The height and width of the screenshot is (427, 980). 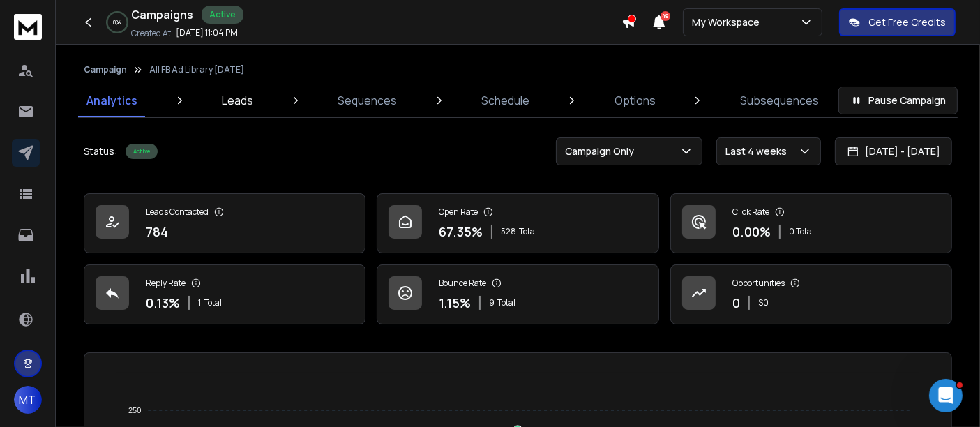 What do you see at coordinates (492, 303) in the screenshot?
I see `span: 9` at bounding box center [492, 303].